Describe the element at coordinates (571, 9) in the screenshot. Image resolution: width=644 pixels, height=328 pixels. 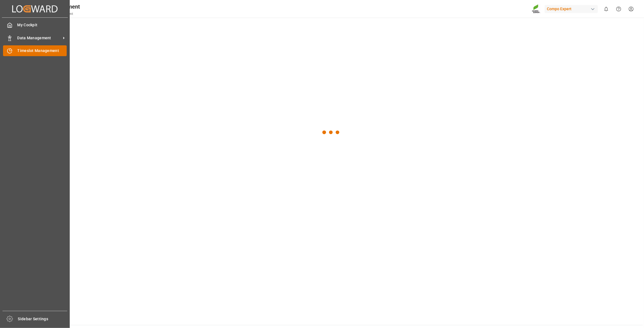
I see `div: Compo Expert` at that location.